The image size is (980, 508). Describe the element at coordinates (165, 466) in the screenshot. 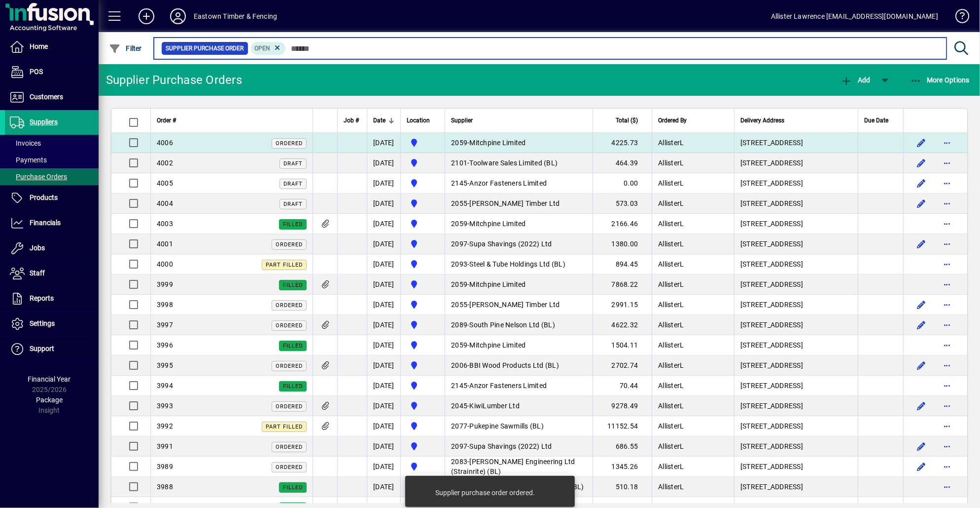

I see `span: 3989` at that location.